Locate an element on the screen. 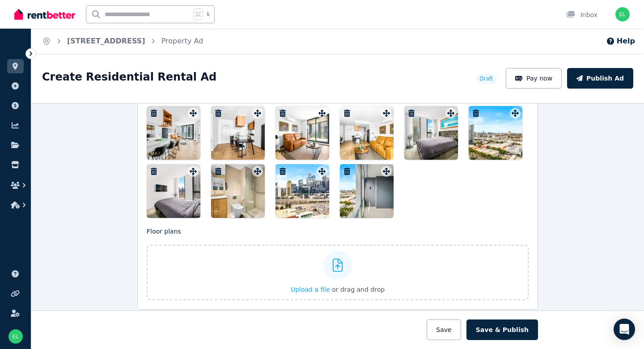 The height and width of the screenshot is (349, 644). p: Floor plans is located at coordinates (338, 231).